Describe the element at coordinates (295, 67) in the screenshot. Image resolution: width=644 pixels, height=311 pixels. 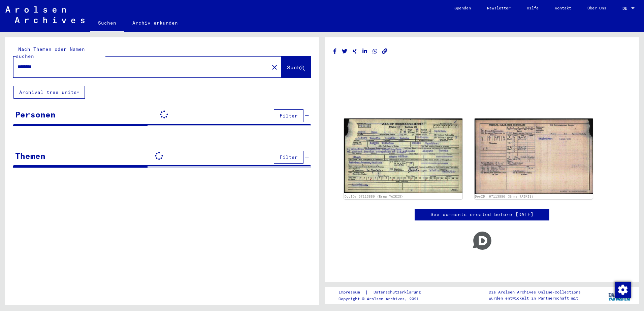
I see `span: Suche` at that location.